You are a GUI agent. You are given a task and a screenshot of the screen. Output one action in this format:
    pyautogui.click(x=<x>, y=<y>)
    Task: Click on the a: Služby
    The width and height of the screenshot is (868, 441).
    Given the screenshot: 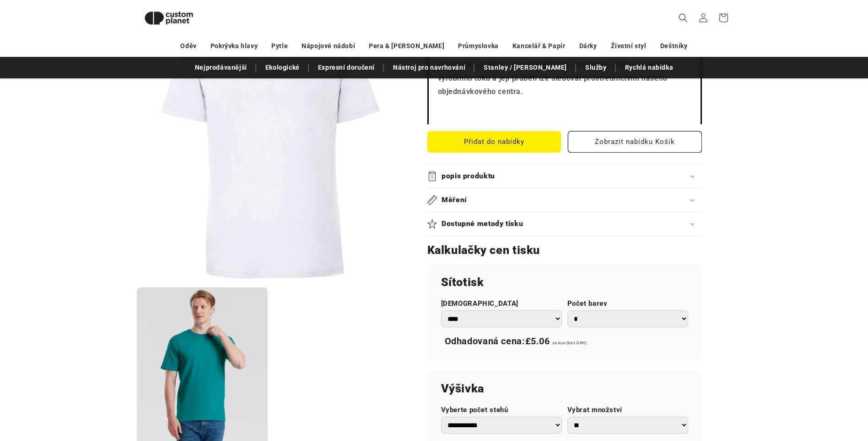 What is the action you would take?
    pyautogui.click(x=596, y=67)
    